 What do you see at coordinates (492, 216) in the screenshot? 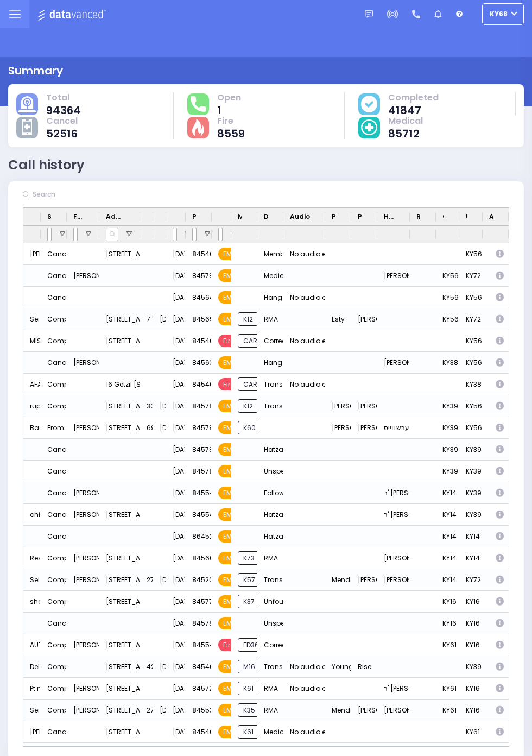
I see `span: Action` at bounding box center [492, 216].